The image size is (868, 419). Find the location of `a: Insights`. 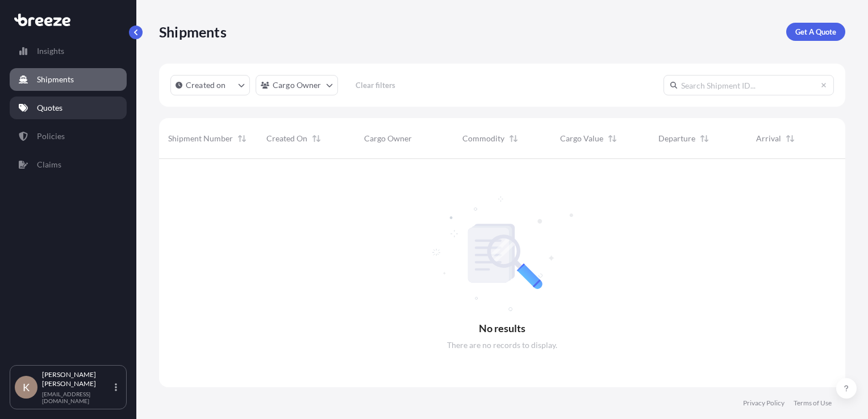

a: Insights is located at coordinates (68, 51).